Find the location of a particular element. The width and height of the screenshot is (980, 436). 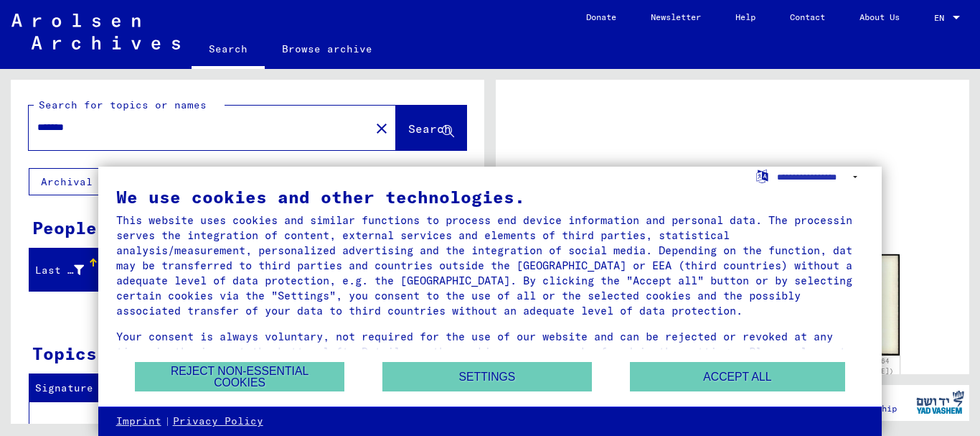

span: Search is located at coordinates (430, 128).